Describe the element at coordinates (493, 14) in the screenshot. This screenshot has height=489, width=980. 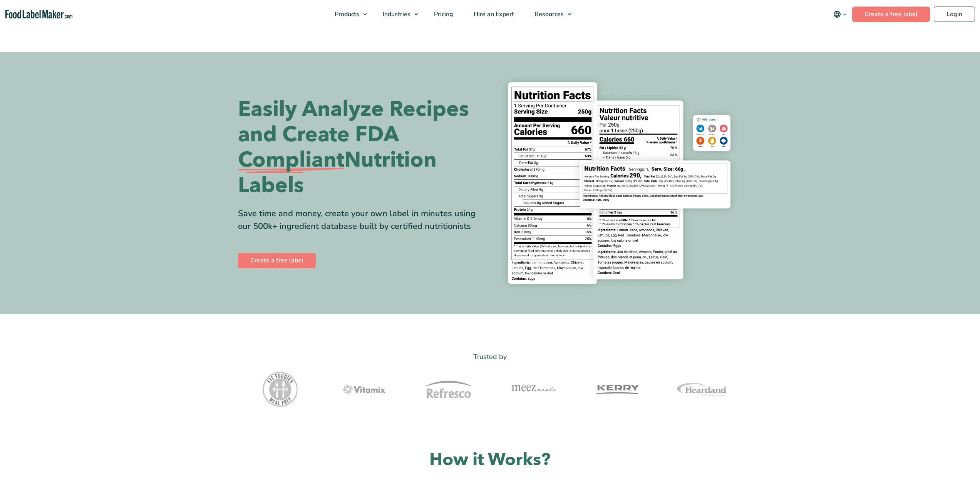
I see `span: Hire an Expert` at that location.